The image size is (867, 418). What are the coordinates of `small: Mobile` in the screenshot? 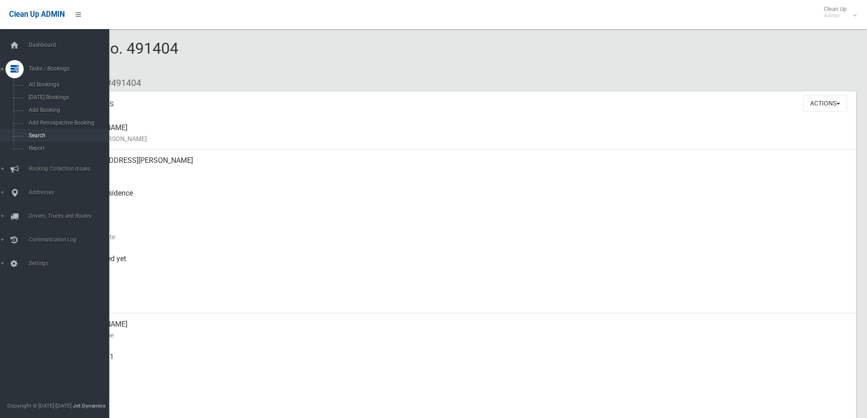 It's located at (461, 368).